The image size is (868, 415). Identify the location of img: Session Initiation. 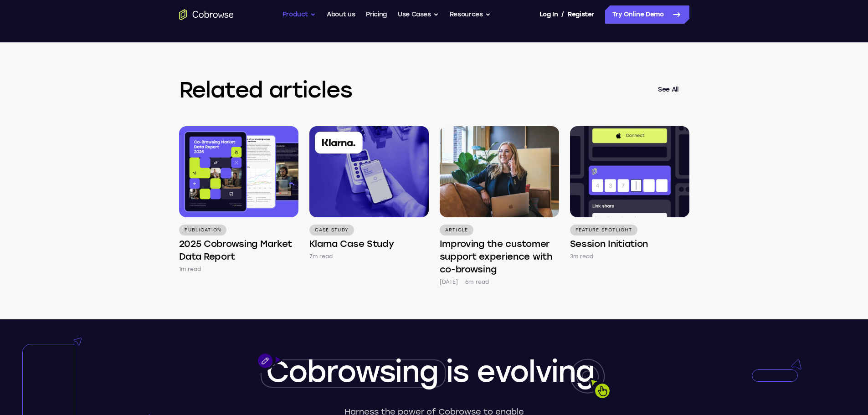
(630, 172).